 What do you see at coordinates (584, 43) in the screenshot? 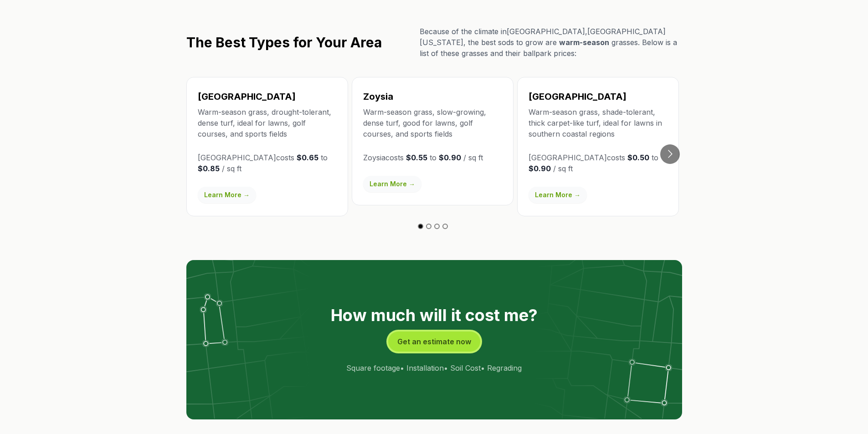
I see `span: warm-season` at bounding box center [584, 43].